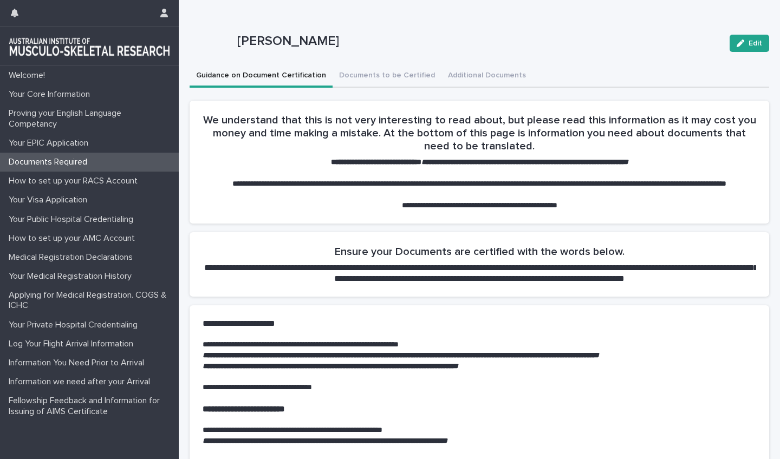  I want to click on p: Your Medical Registration History, so click(72, 276).